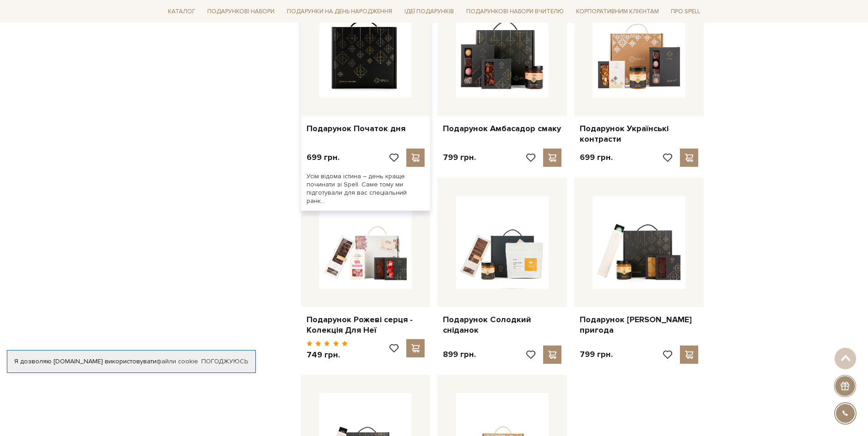 The image size is (868, 436). What do you see at coordinates (502, 128) in the screenshot?
I see `a: Подарунок Амбасадор смаку` at bounding box center [502, 128].